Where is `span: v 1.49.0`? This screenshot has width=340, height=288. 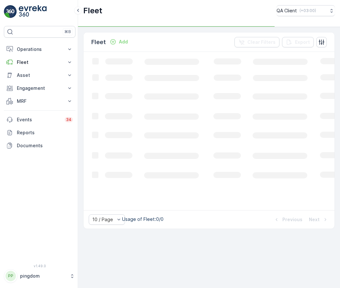
span: v 1.49.0 is located at coordinates (40, 266).